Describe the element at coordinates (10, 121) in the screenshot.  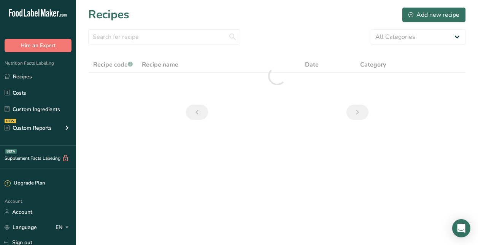
I see `div: NEW` at that location.